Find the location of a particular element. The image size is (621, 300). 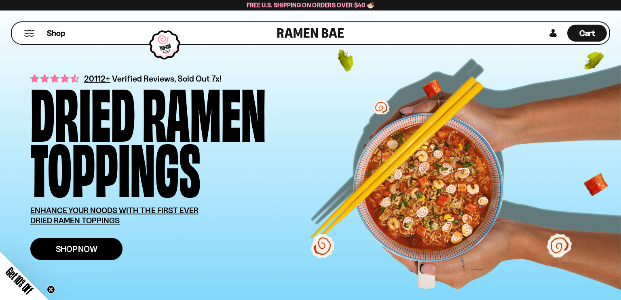

div: Toppings is located at coordinates (115, 166).